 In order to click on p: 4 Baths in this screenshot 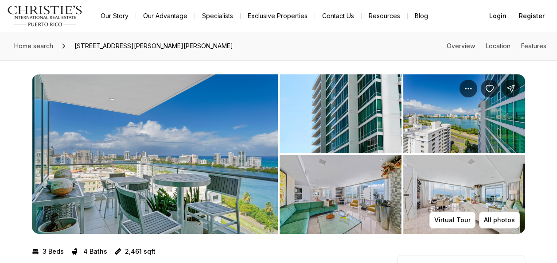, I will do `click(95, 252)`.